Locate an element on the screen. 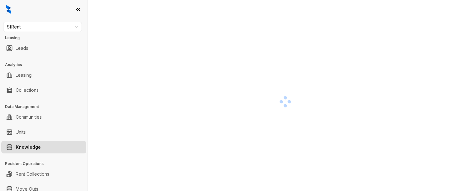 This screenshot has height=191, width=471. a: Leasing is located at coordinates (24, 75).